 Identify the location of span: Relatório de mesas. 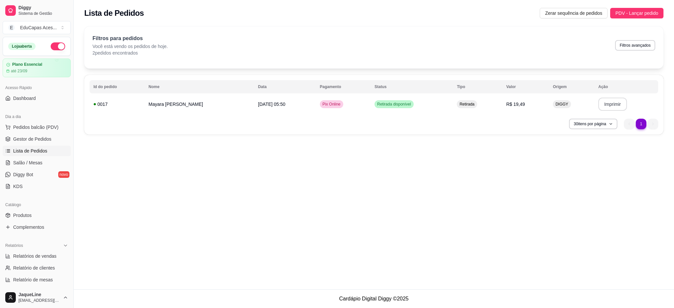
(33, 280).